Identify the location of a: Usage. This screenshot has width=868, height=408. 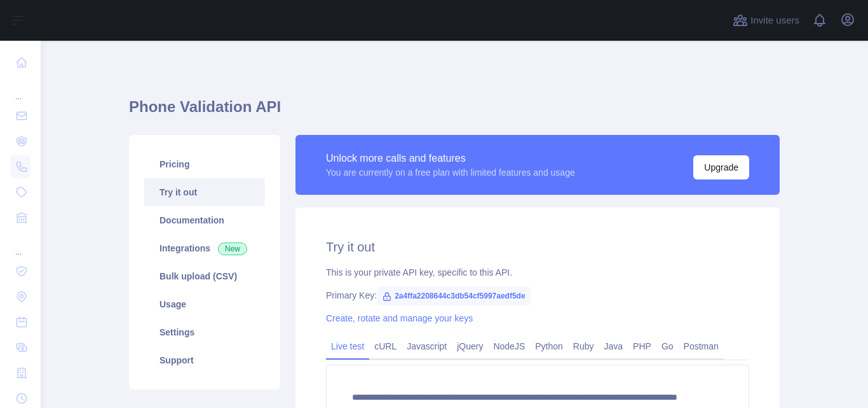
(205, 304).